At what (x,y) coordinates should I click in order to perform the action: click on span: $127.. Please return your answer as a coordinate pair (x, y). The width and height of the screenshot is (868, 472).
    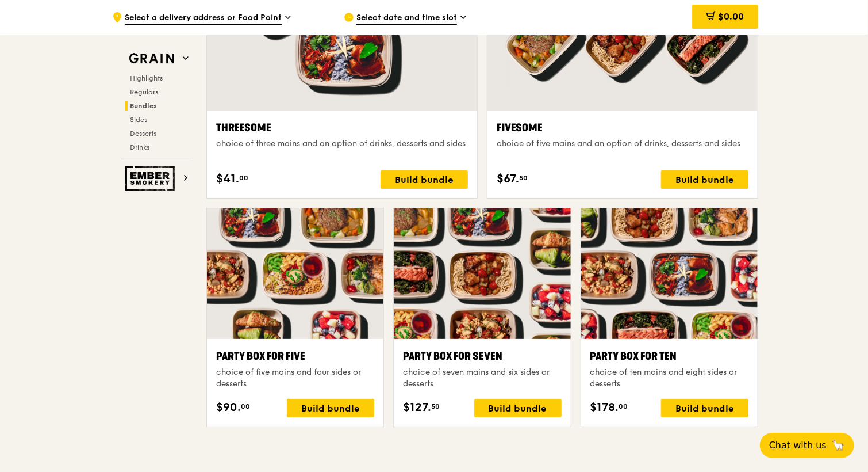
    Looking at the image, I should click on (416, 407).